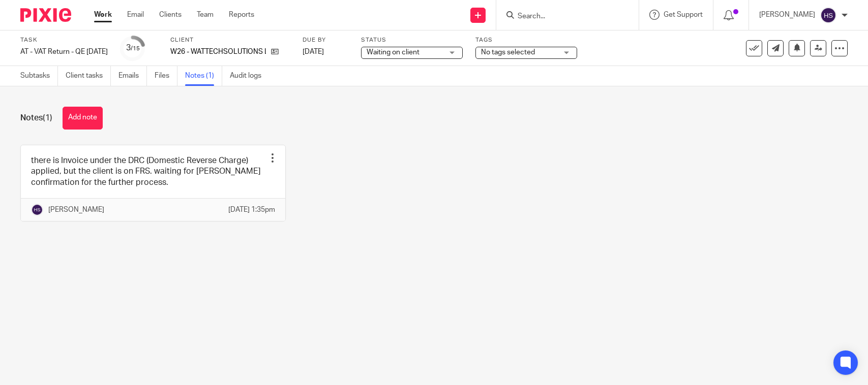  What do you see at coordinates (37, 117) in the screenshot?
I see `h1: Notes` at bounding box center [37, 117].